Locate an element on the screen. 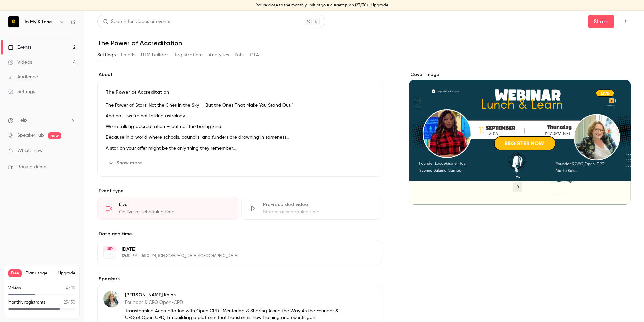 The image size is (644, 322). li: help-dropdown-opener is located at coordinates (42, 120).